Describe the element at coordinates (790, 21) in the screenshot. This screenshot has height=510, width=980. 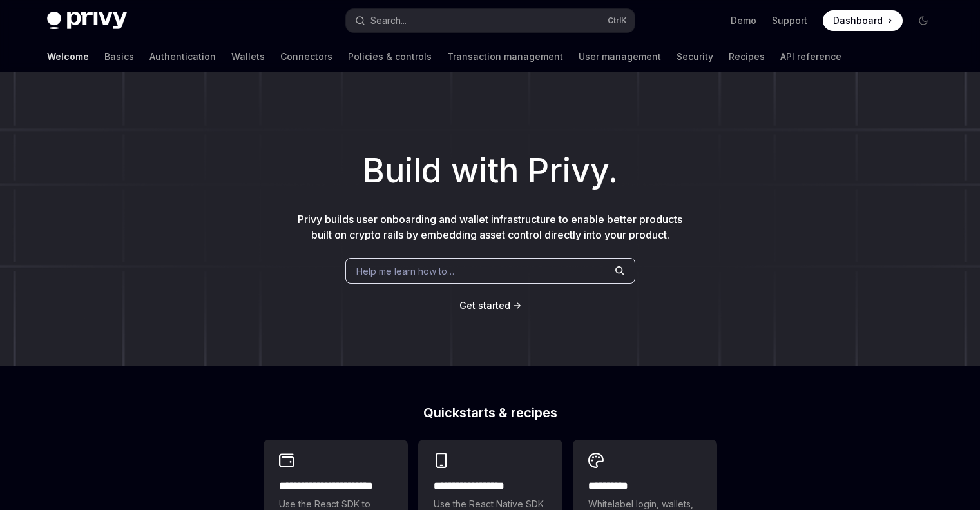
I see `a: Support` at that location.